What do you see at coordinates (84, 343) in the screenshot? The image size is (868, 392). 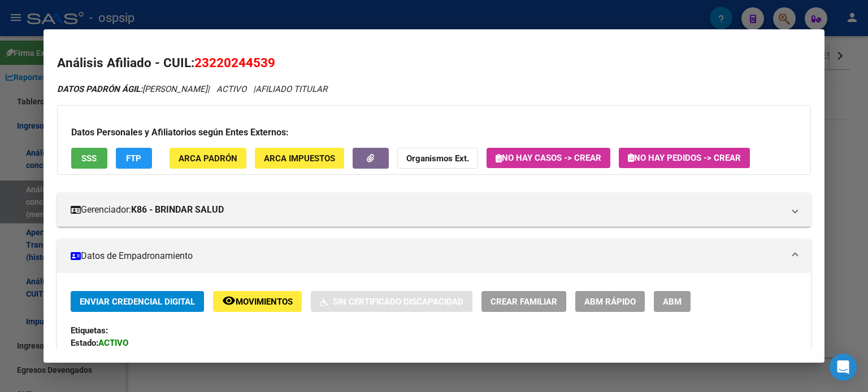 I see `strong: Estado:` at bounding box center [84, 343].